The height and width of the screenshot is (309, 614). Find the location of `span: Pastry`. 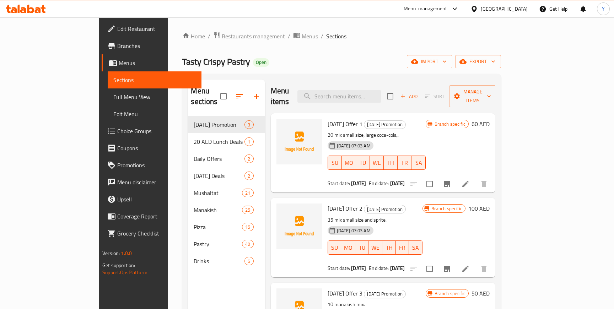

span: Pastry is located at coordinates (218, 244).